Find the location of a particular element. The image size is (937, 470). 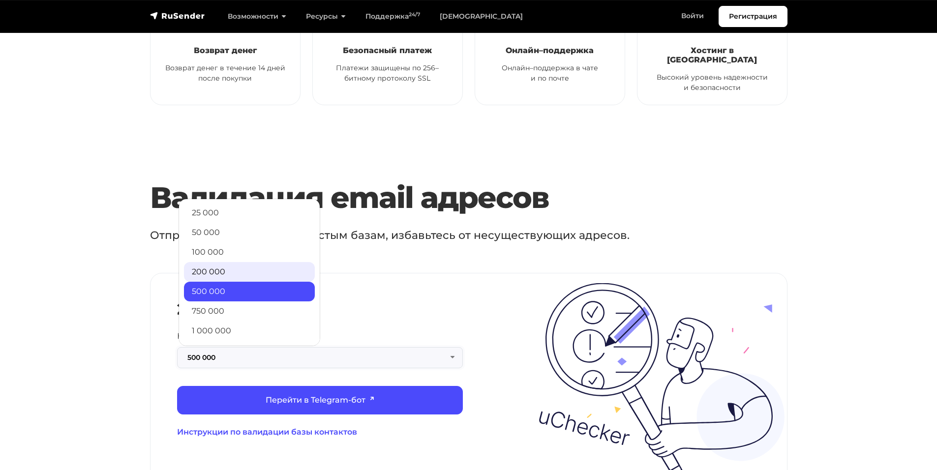

a: Регистрация is located at coordinates (753, 16).